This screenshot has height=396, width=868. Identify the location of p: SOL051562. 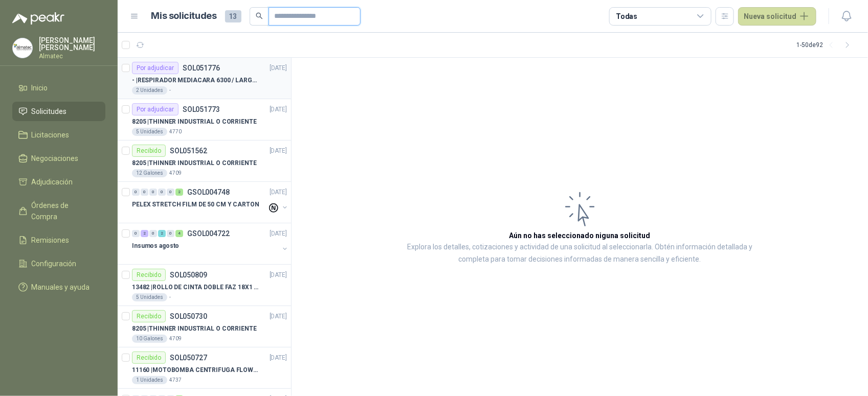
(188, 151).